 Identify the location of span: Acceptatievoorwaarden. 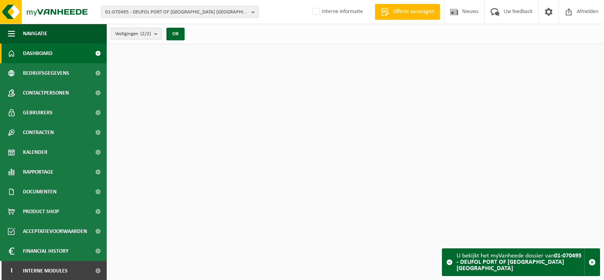
(55, 231).